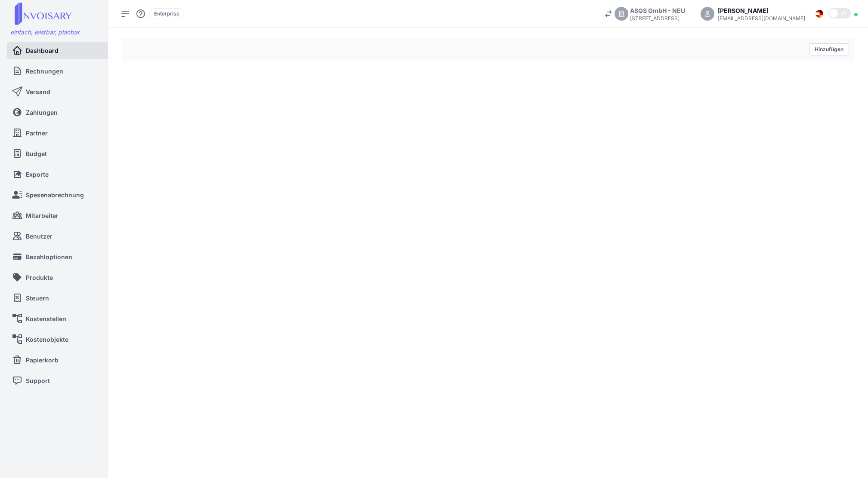 This screenshot has height=478, width=868. What do you see at coordinates (39, 236) in the screenshot?
I see `span: Benutzer` at bounding box center [39, 236].